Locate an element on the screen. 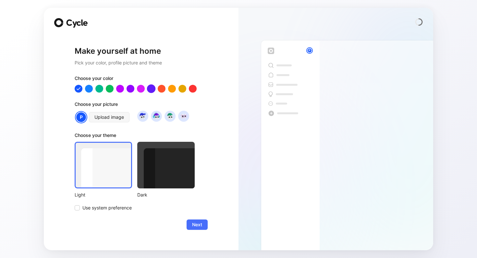  button: Upload image is located at coordinates (109, 117).